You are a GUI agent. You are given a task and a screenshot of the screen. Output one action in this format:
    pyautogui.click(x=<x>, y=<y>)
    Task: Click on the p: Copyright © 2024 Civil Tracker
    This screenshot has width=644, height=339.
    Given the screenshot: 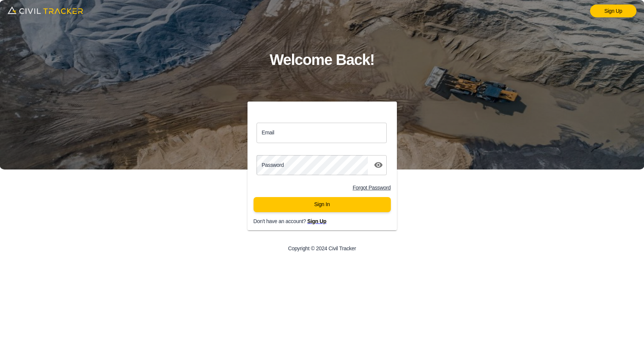 What is the action you would take?
    pyautogui.click(x=322, y=248)
    